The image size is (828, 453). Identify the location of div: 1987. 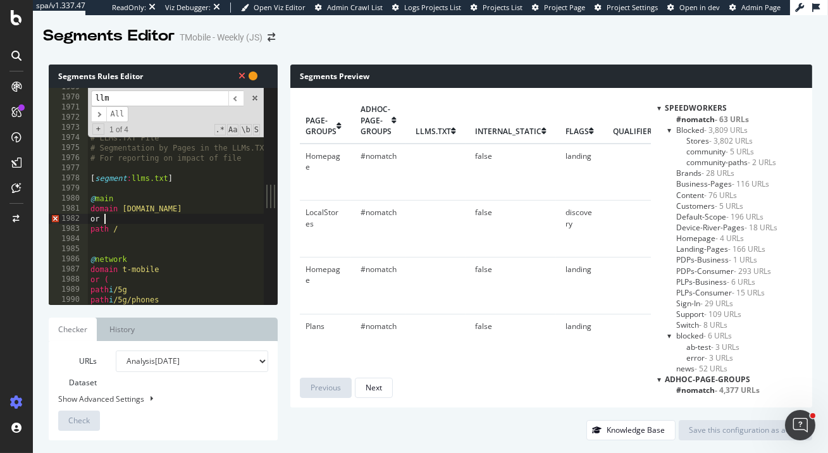
(68, 270).